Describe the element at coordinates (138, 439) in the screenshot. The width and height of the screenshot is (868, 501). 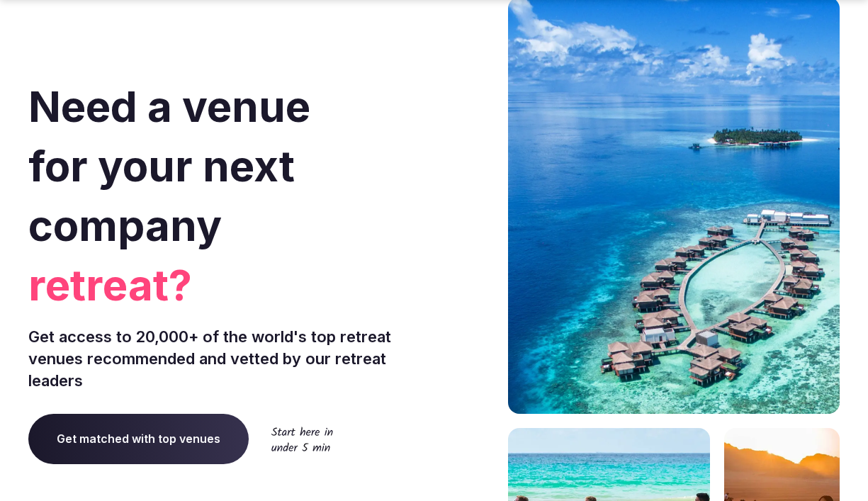
I see `a: Get matched with top venues` at that location.